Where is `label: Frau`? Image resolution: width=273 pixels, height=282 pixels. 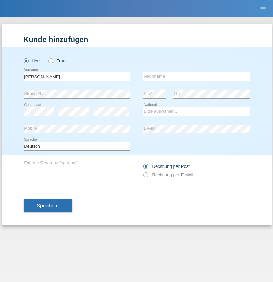
label: Frau is located at coordinates (57, 61).